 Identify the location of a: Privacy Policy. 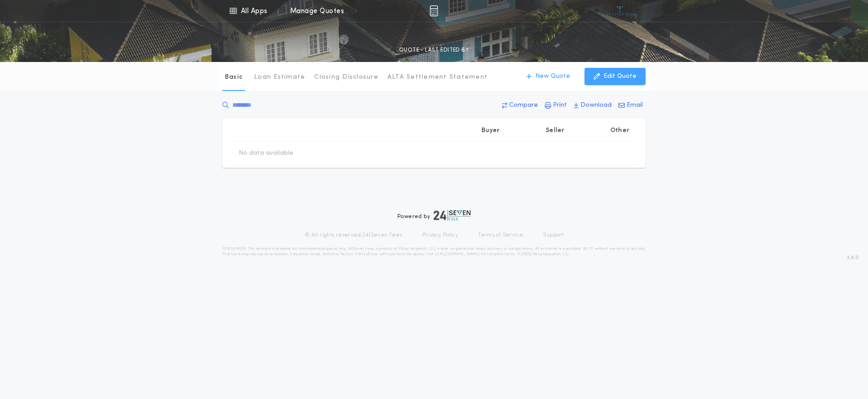
(440, 235).